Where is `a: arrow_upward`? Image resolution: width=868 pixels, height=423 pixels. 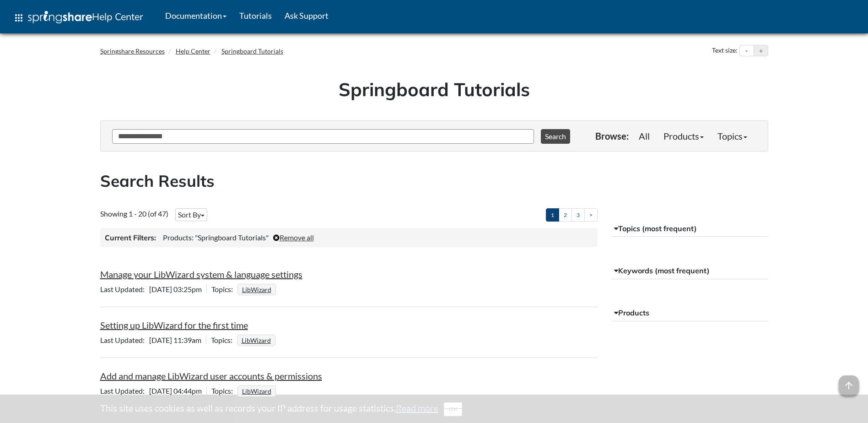
a: arrow_upward is located at coordinates (849, 382).